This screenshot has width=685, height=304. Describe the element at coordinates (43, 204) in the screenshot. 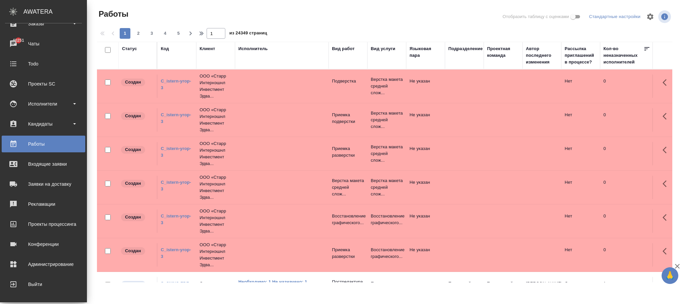

I see `a: Рекламации` at that location.